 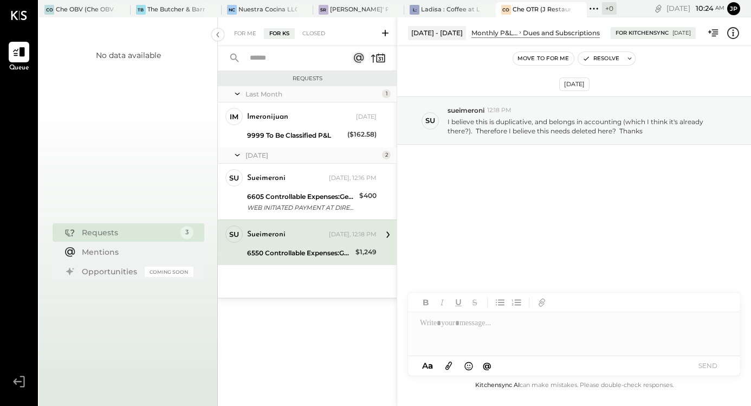 What do you see at coordinates (301, 197) in the screenshot?
I see `div: 6605 Controllable Expenses:General & Administrative Expenses:Phone and Internet` at bounding box center [301, 197].